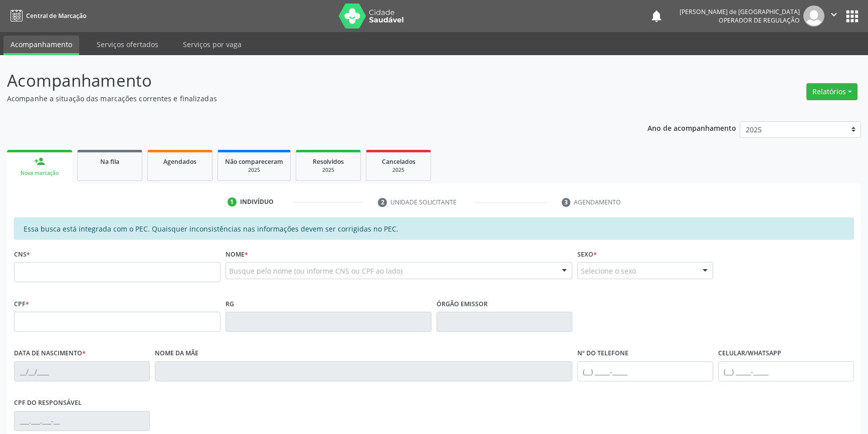  I want to click on div: Indivíduo, so click(256, 202).